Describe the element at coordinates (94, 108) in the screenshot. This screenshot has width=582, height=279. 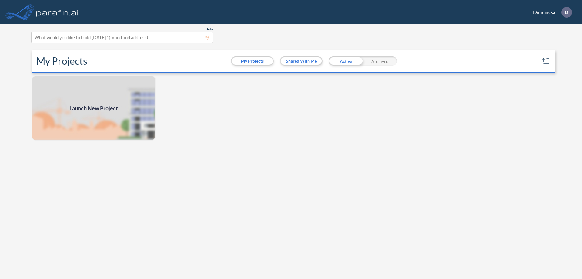
I see `a: Launch New Project` at that location.